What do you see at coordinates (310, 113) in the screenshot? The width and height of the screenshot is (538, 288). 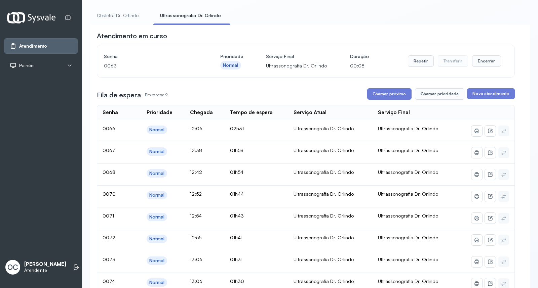 I see `div: Serviço Atual` at bounding box center [310, 113].